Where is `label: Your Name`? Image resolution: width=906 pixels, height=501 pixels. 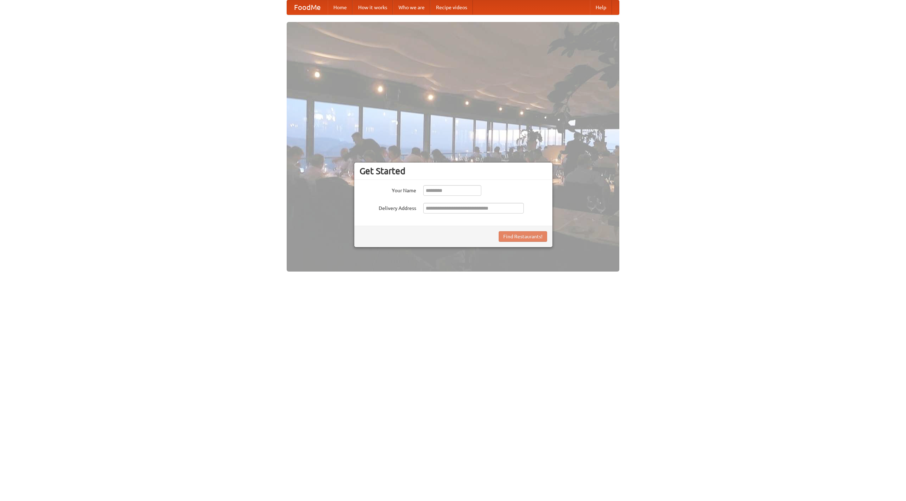 label: Your Name is located at coordinates (388, 189).